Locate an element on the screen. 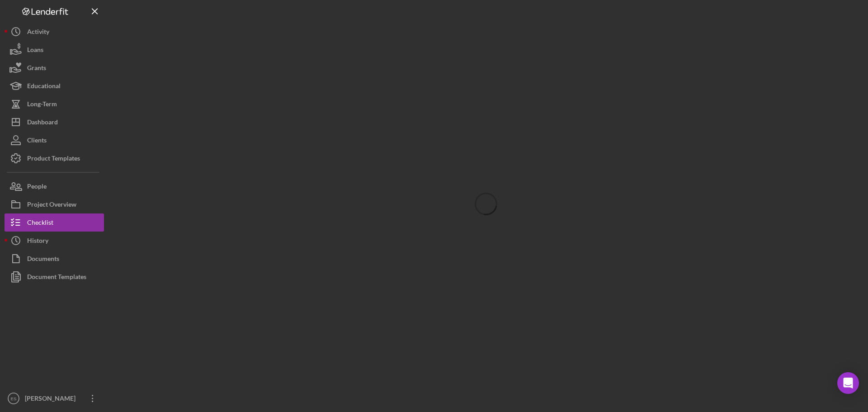 Image resolution: width=868 pixels, height=412 pixels. div: Loans is located at coordinates (35, 50).